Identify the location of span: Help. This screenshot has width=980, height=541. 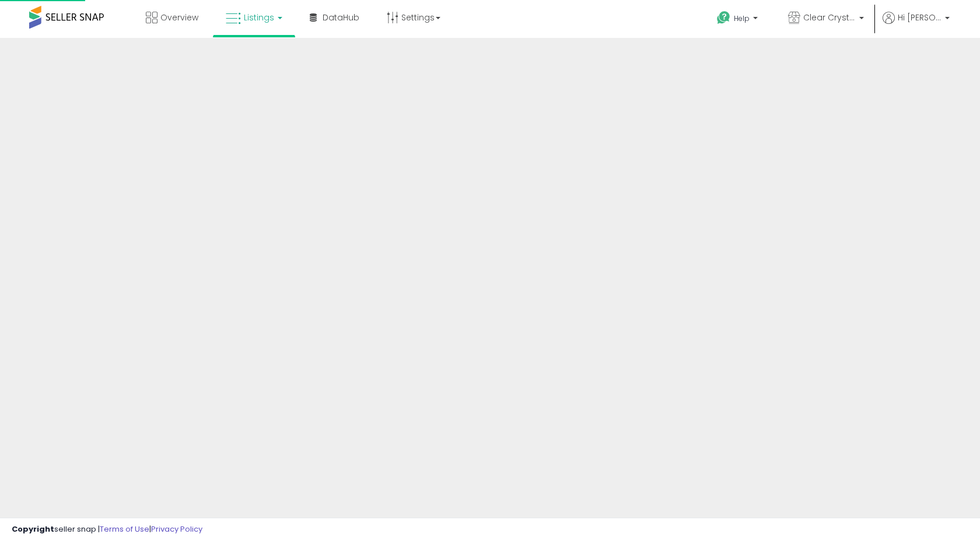
(741, 18).